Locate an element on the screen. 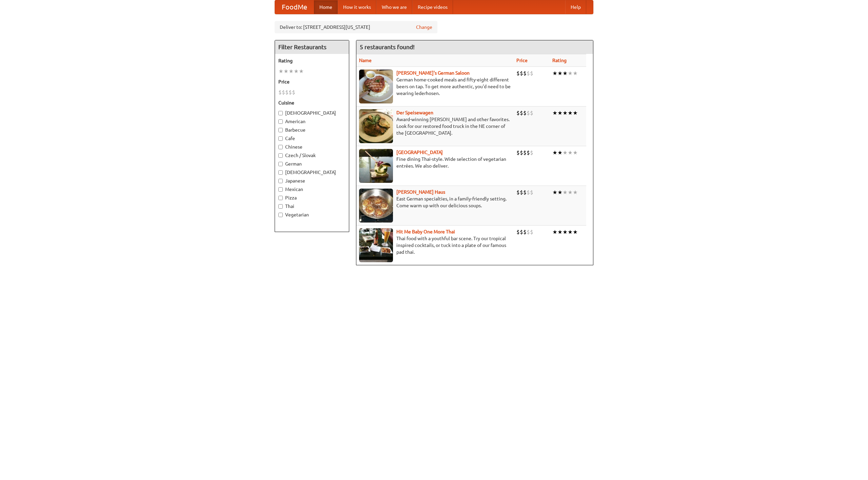 The width and height of the screenshot is (868, 480). a: Price is located at coordinates (522, 61).